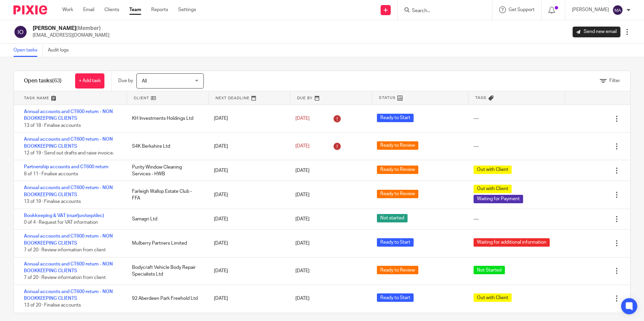 The width and height of the screenshot is (644, 321). I want to click on a: Bookkeeping & VAT (mar/jun/sep/dec), so click(64, 216).